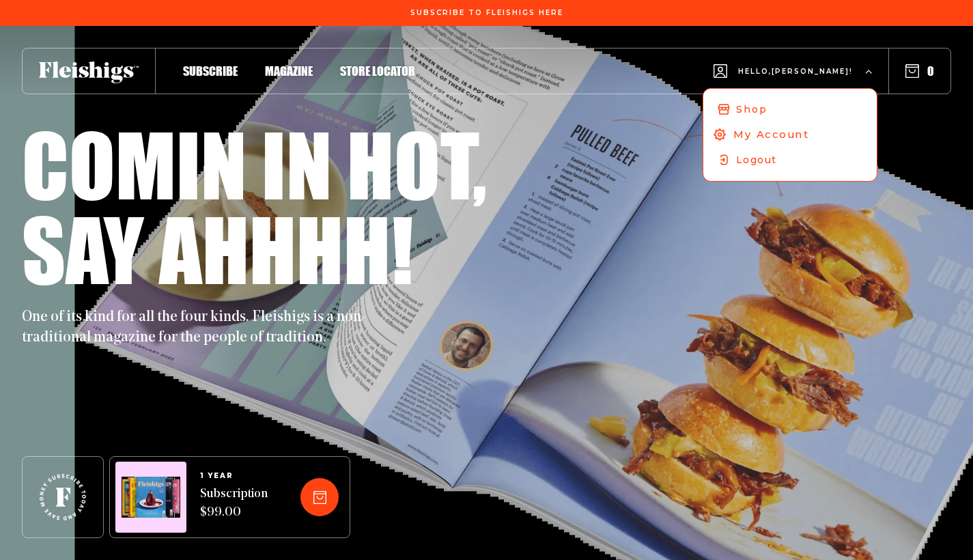  I want to click on a: Subscribe To Fleishigs Here, so click(487, 12).